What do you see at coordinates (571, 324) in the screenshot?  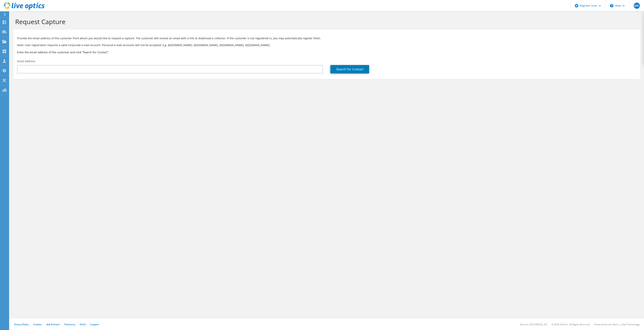 I see `li: © 2025 Dell Inc. All Rights Reserved` at bounding box center [571, 324].